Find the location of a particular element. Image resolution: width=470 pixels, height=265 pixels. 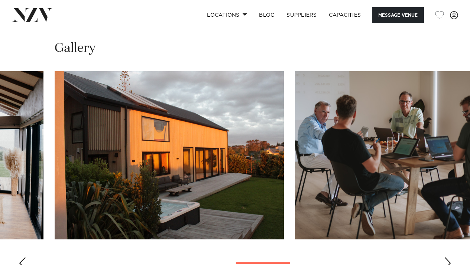

a: BLOG is located at coordinates (267, 15).